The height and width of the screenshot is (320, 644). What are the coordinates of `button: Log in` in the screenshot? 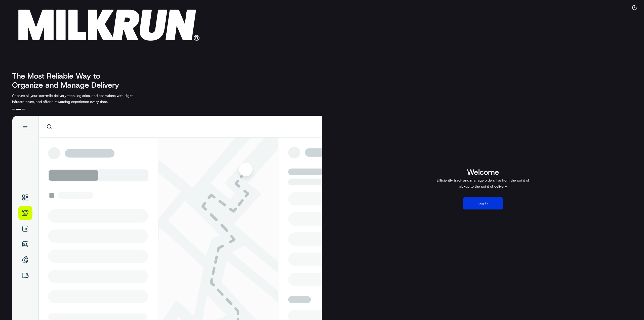 It's located at (483, 203).